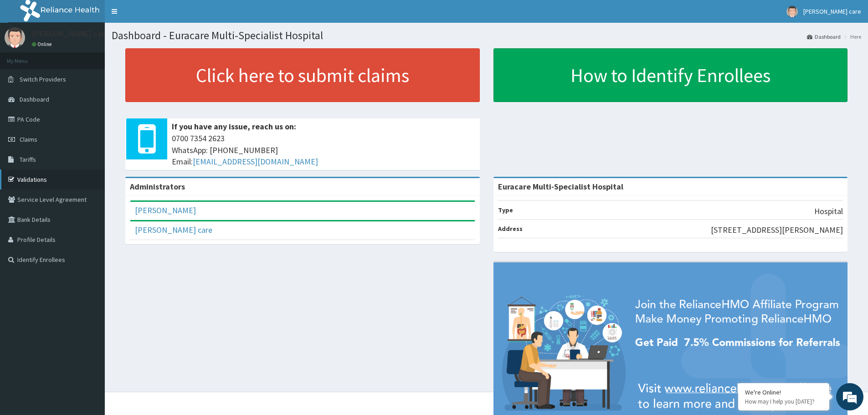  Describe the element at coordinates (43, 80) in the screenshot. I see `span: Switch Providers` at that location.